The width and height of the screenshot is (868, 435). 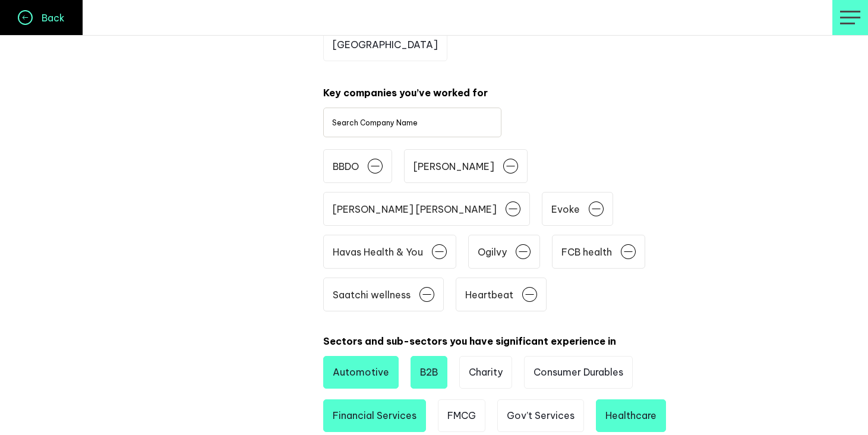 What do you see at coordinates (375, 122) in the screenshot?
I see `label: Search Company Name` at bounding box center [375, 122].